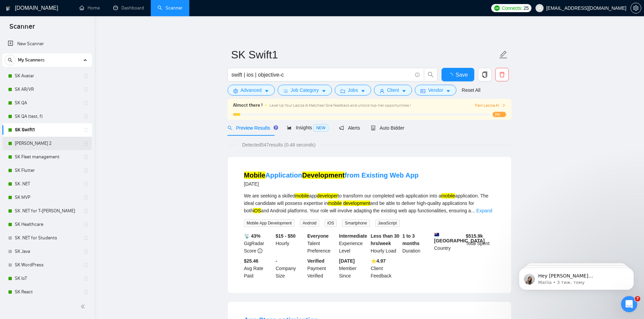  What do you see at coordinates (290, 243) in the screenshot?
I see `div: Hourly` at bounding box center [290, 243].